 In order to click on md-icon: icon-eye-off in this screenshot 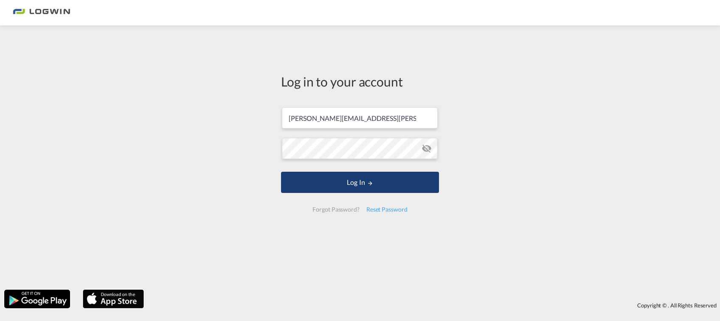, I will do `click(426, 148)`.